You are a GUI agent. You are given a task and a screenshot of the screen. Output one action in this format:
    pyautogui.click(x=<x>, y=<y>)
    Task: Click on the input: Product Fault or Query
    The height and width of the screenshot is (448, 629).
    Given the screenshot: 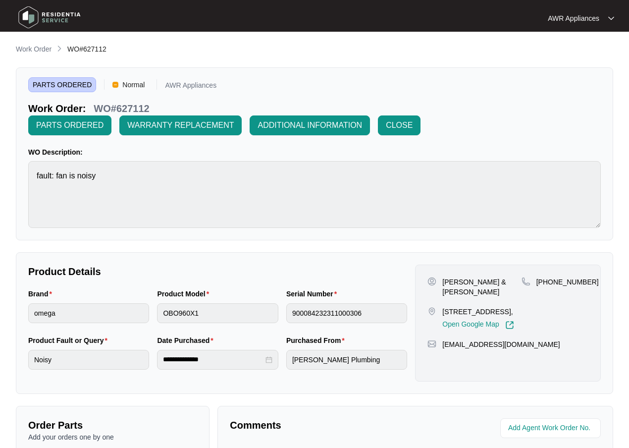 What is the action you would take?
    pyautogui.click(x=89, y=360)
    